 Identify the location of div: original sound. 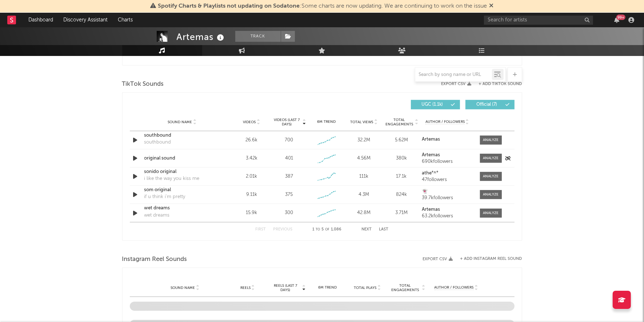
(182, 159).